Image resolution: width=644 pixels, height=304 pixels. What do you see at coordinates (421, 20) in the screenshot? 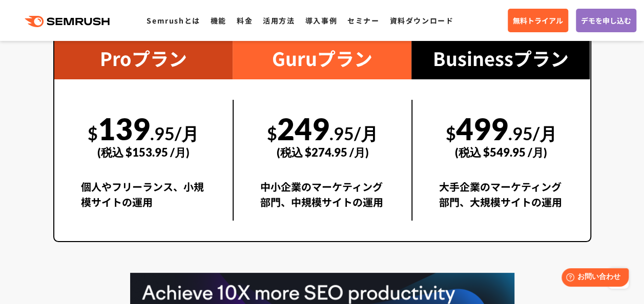
I see `a: 資料ダウンロード` at bounding box center [421, 20].